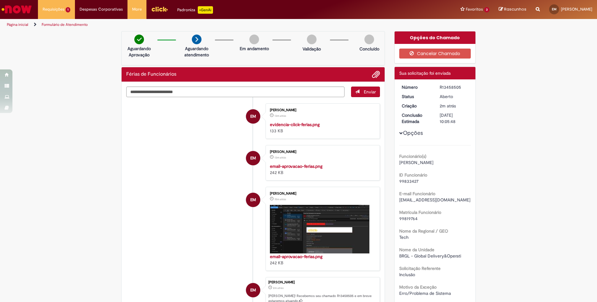 This screenshot has width=597, height=302. Describe the element at coordinates (425, 73) in the screenshot. I see `span: Sua solicitação foi enviada` at that location.